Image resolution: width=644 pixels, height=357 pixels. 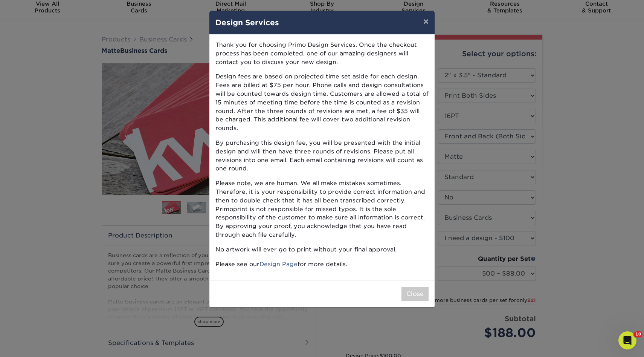 I want to click on p: By purchasing this design fee, you will be presented with the initial design and will then have t..., so click(x=322, y=155).